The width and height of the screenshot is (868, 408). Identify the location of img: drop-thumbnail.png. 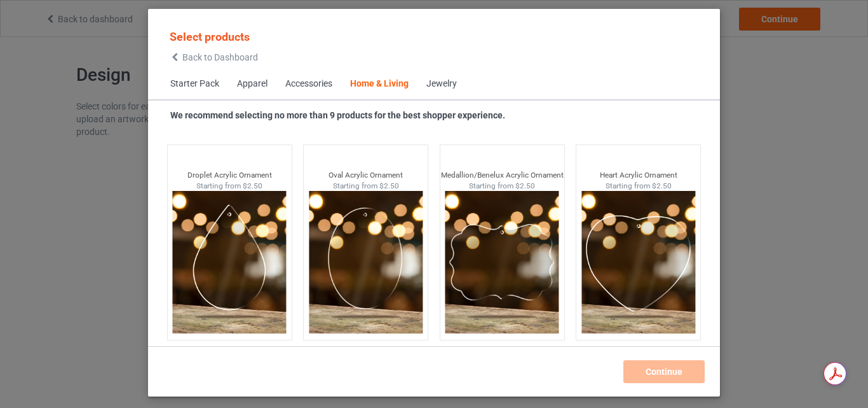
(229, 262).